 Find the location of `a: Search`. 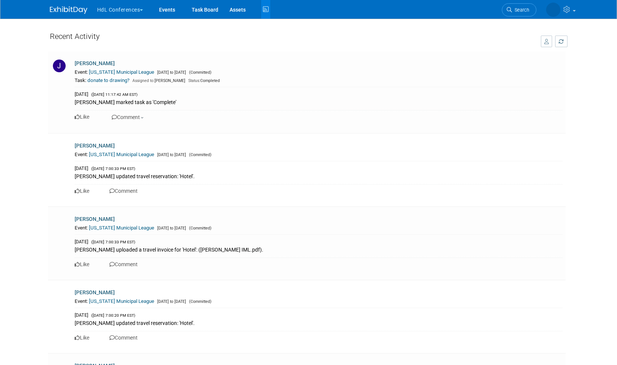

a: Search is located at coordinates (519, 10).